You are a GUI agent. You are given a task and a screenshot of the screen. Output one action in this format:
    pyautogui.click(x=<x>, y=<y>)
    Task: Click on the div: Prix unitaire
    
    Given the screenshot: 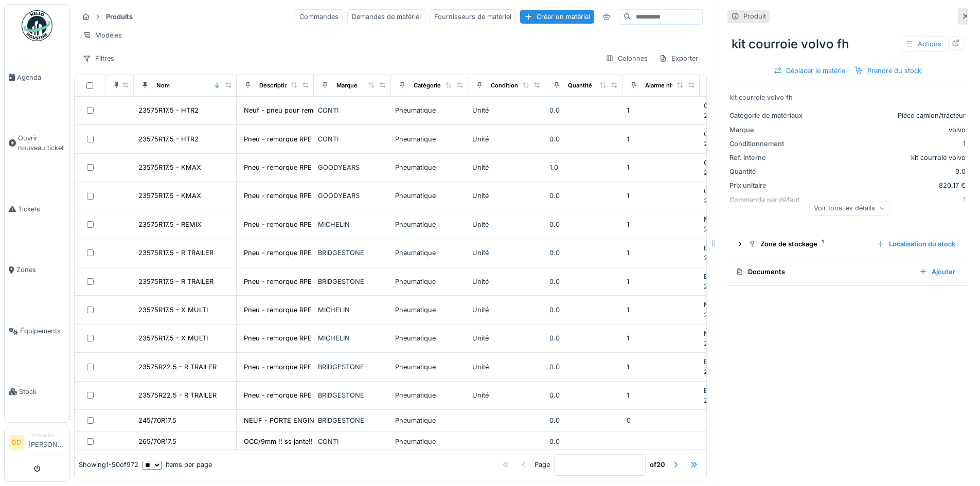 What is the action you would take?
    pyautogui.click(x=769, y=185)
    